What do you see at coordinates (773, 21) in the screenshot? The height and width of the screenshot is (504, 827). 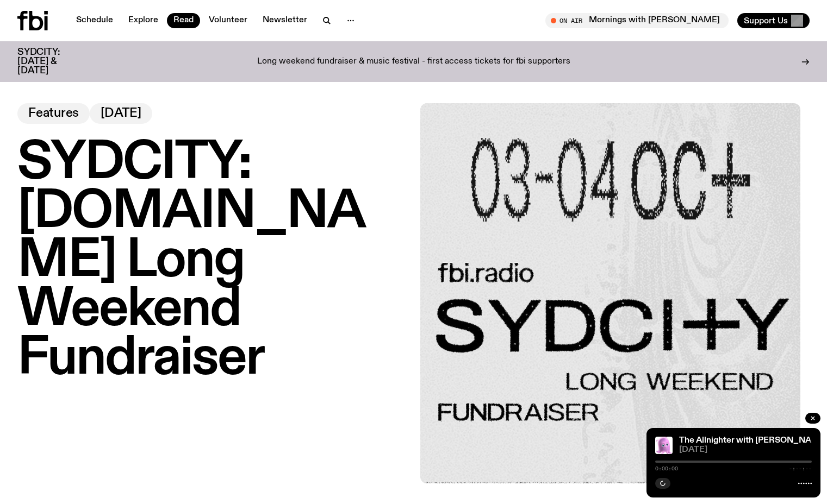 I see `button: Support Us` at bounding box center [773, 21].